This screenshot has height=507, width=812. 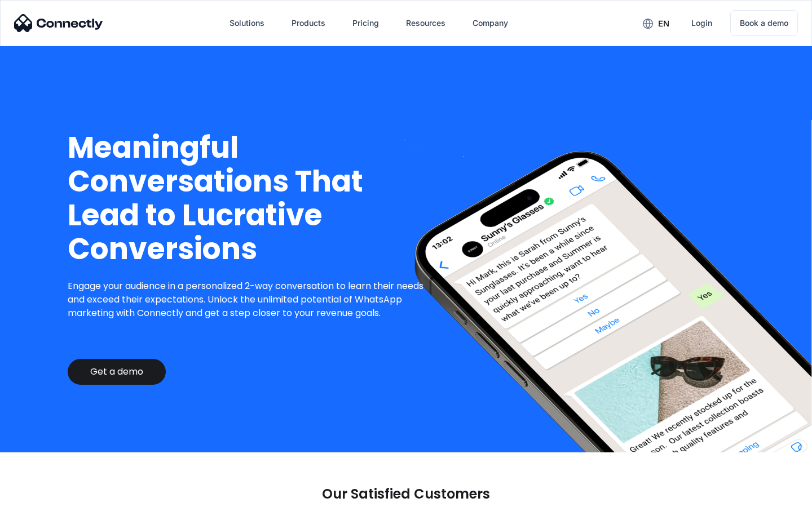 I want to click on div: Resources, so click(x=426, y=23).